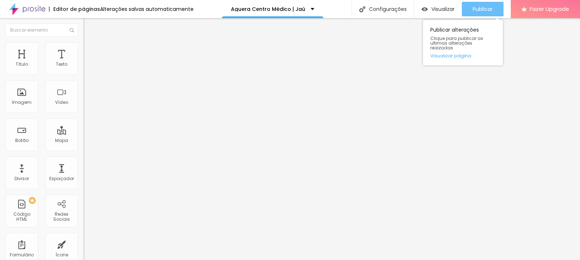 The image size is (580, 260). I want to click on p: Aguera Centro Médico | Jaú, so click(268, 9).